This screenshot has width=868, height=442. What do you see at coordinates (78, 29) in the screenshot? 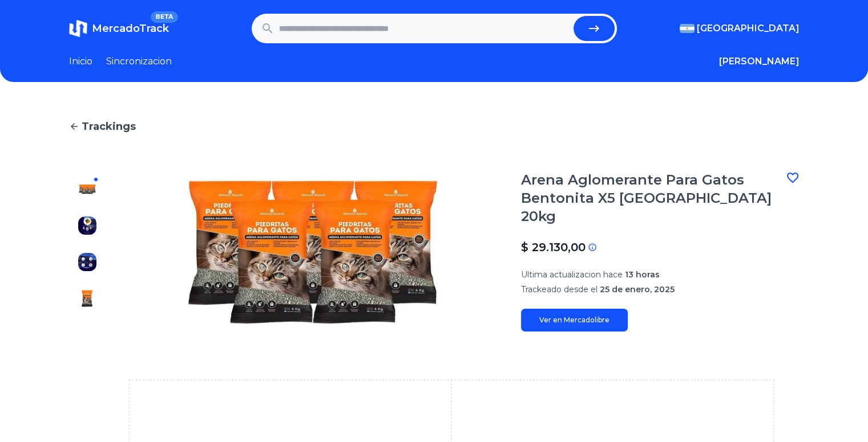
I see `img: MercadoTrack` at bounding box center [78, 29].